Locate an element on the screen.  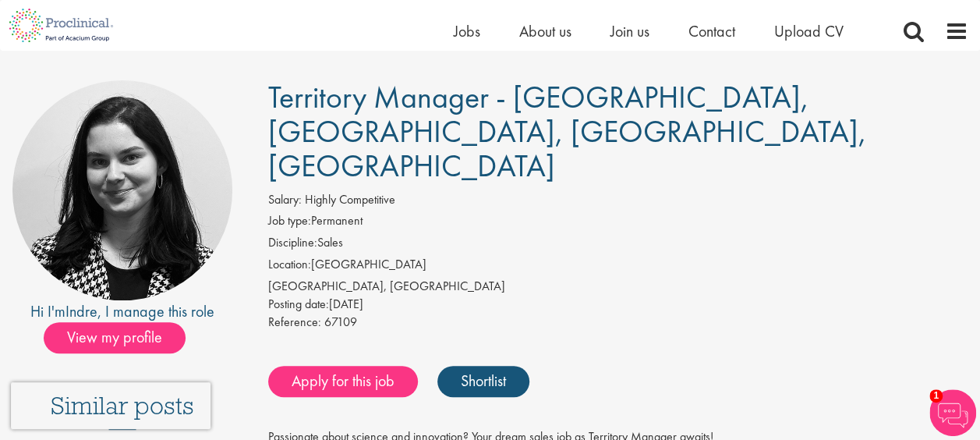
a: View my profile is located at coordinates (123, 335).